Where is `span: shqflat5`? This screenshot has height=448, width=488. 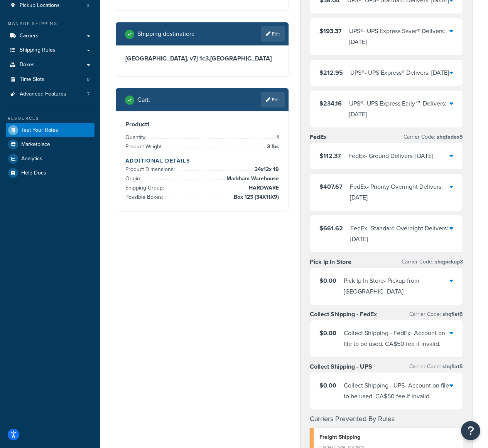 span: shqflat5 is located at coordinates (451, 366).